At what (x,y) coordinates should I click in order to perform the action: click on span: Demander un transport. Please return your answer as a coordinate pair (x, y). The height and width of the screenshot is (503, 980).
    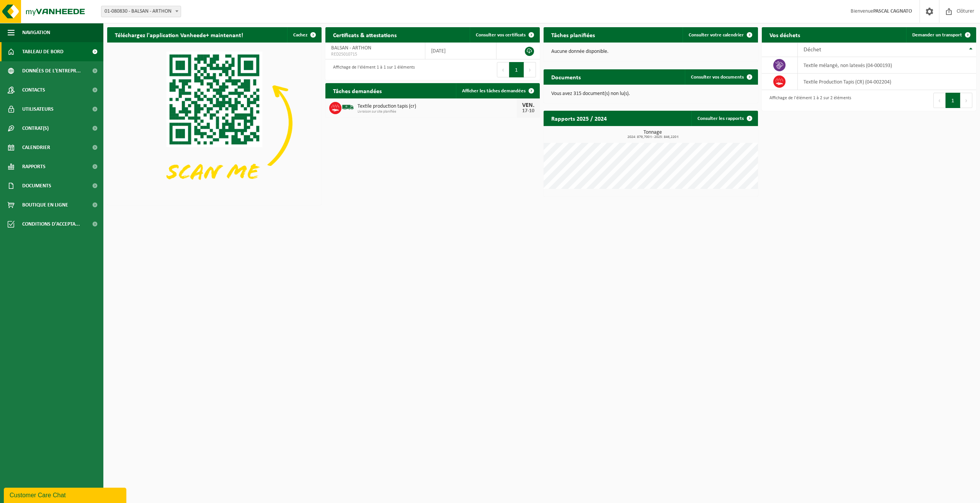
    Looking at the image, I should click on (938, 35).